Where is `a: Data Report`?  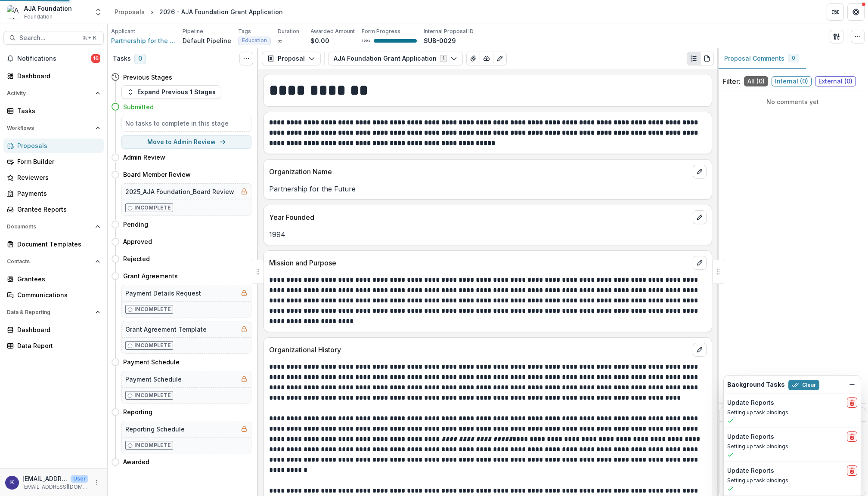
a: Data Report is located at coordinates (54, 345).